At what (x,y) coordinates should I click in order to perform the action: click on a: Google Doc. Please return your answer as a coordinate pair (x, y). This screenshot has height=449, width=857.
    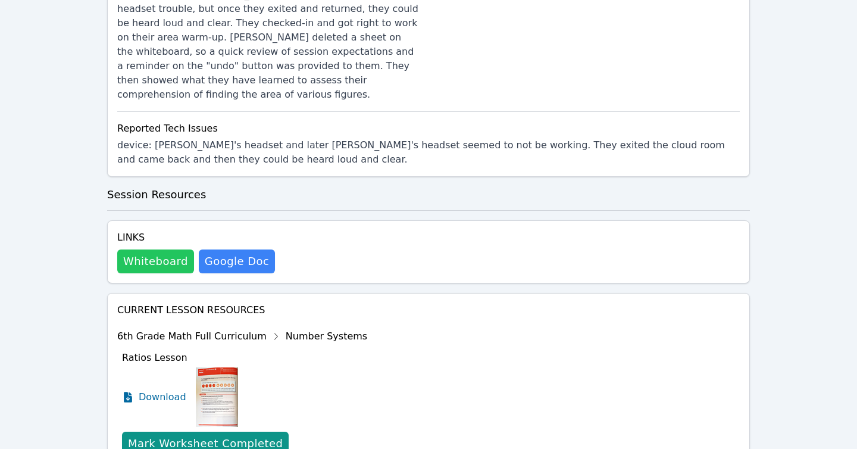
    Looking at the image, I should click on (237, 261).